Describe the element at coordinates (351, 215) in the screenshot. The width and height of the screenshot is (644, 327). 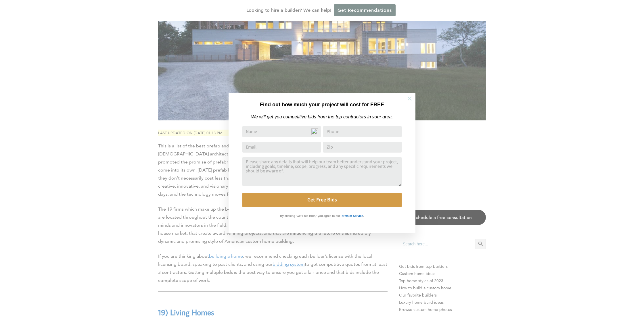
I see `a: Terms of Service` at that location.